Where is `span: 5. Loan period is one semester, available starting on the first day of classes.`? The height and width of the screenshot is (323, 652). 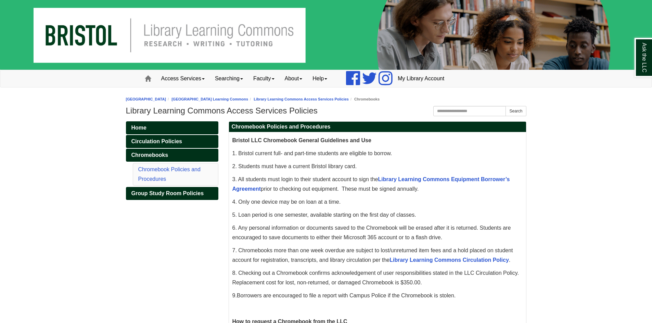 span: 5. Loan period is one semester, available starting on the first day of classes. is located at coordinates (324, 215).